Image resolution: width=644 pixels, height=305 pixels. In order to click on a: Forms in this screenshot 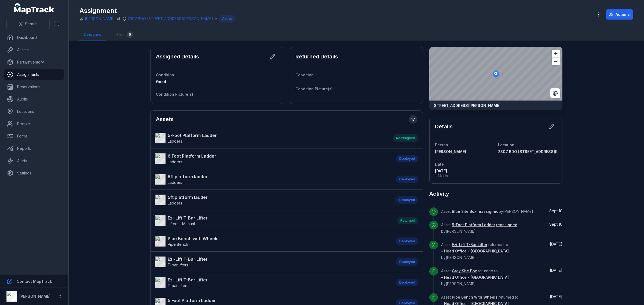, I will do `click(34, 136)`.